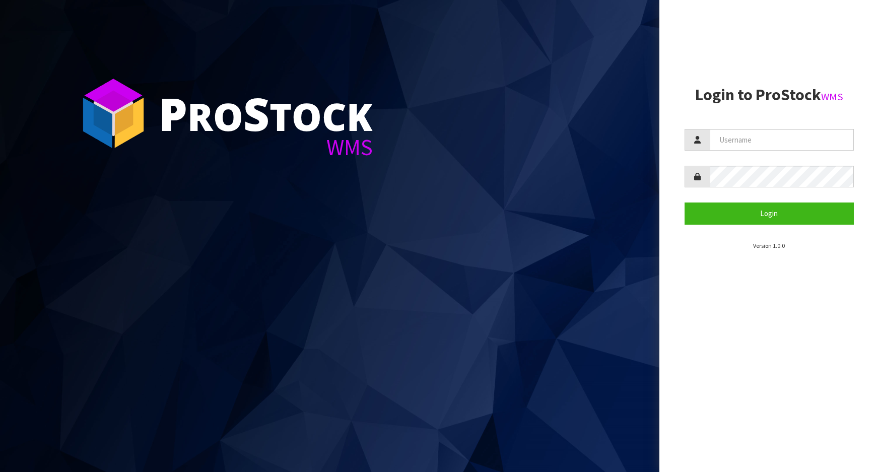 This screenshot has width=879, height=472. I want to click on span: S, so click(256, 113).